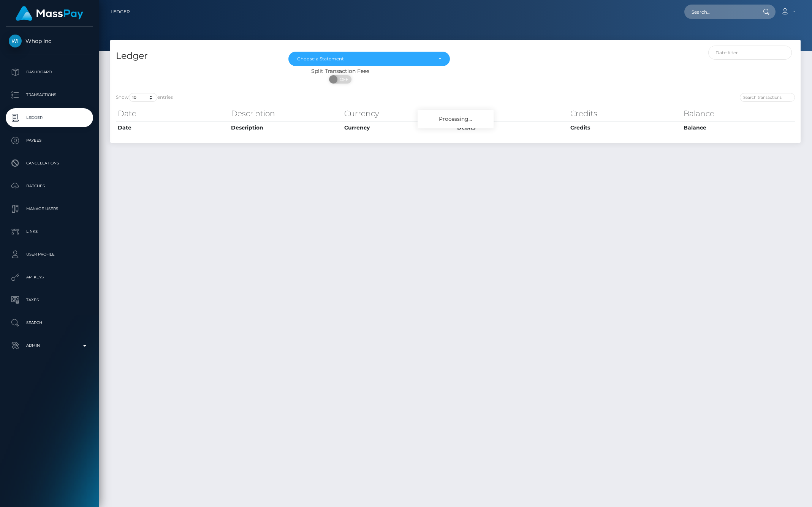  I want to click on a: Transactions, so click(49, 95).